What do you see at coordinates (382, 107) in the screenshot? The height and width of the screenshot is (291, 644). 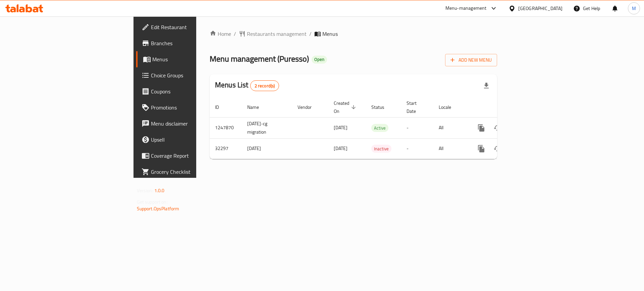 I see `span: Status` at bounding box center [382, 107].